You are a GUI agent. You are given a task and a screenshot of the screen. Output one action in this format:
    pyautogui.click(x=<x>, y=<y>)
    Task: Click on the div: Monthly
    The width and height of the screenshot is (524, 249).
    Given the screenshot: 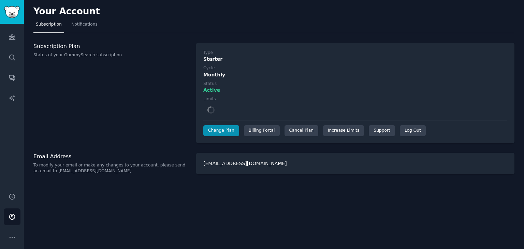 What is the action you would take?
    pyautogui.click(x=355, y=75)
    